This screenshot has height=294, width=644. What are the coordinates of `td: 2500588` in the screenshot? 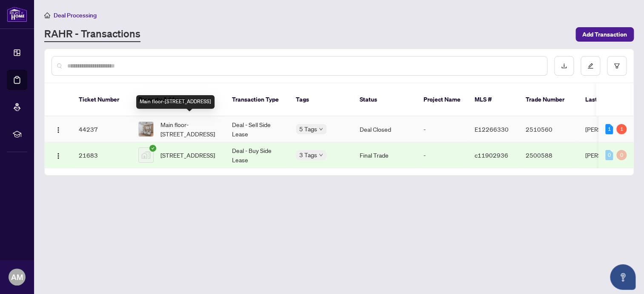 It's located at (549, 155).